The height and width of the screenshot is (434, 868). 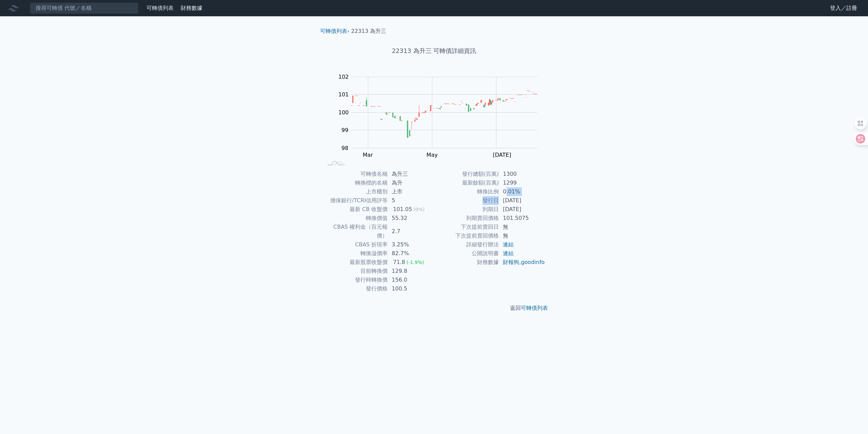 What do you see at coordinates (345, 130) in the screenshot?
I see `tspan: 99` at bounding box center [345, 130].